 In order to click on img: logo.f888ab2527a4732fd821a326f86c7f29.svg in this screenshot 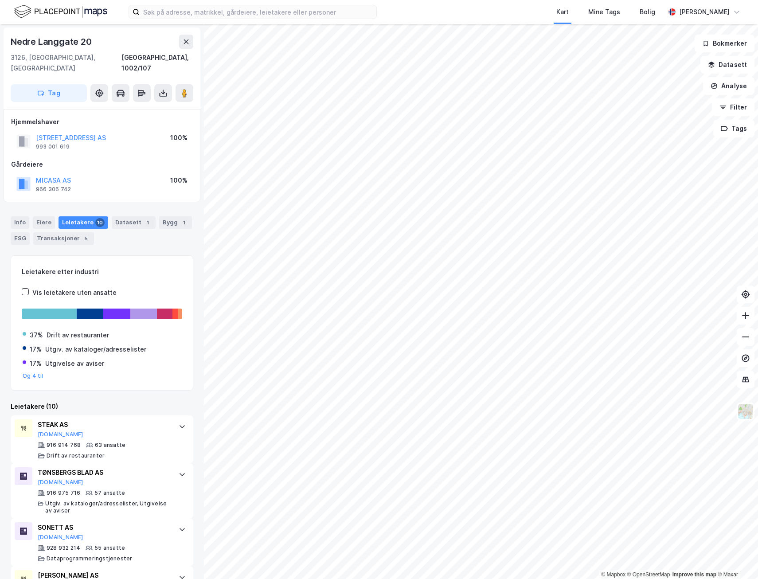, I will do `click(61, 12)`.